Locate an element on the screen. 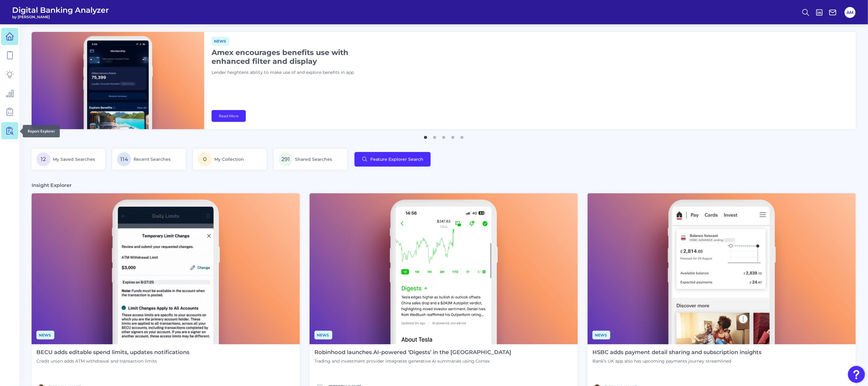 Image resolution: width=868 pixels, height=386 pixels. img: News - Phone (1).png is located at coordinates (444, 268).